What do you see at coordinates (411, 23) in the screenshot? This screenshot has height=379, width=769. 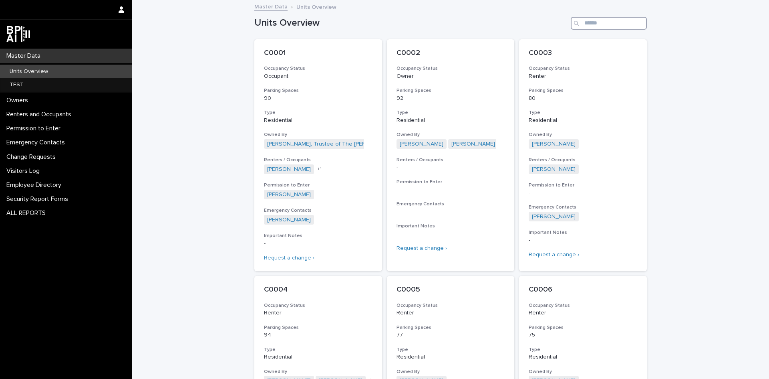 I see `h1: Units Overview` at bounding box center [411, 23].